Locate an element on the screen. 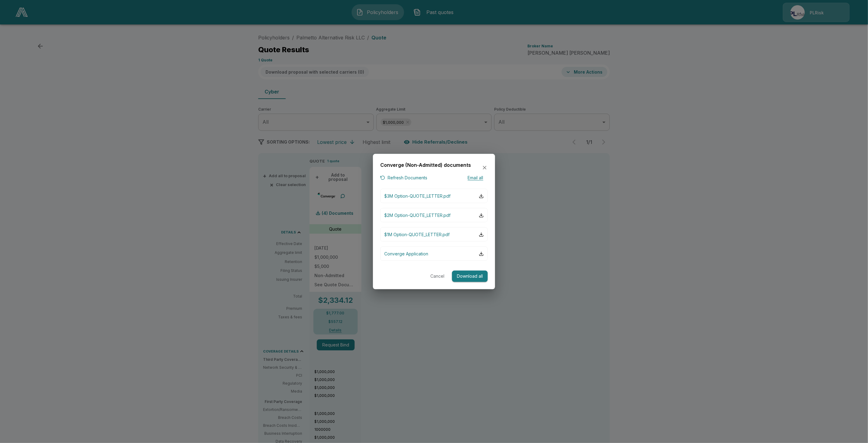 This screenshot has width=868, height=443. button: Email all is located at coordinates (476, 177).